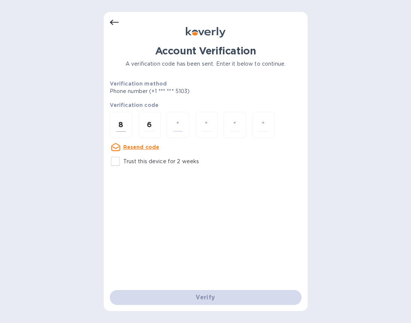  What do you see at coordinates (206, 51) in the screenshot?
I see `h1: Account Verification` at bounding box center [206, 51].